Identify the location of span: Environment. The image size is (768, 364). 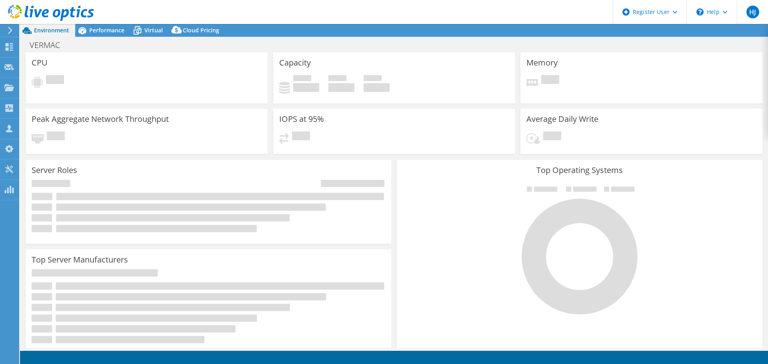
(52, 30).